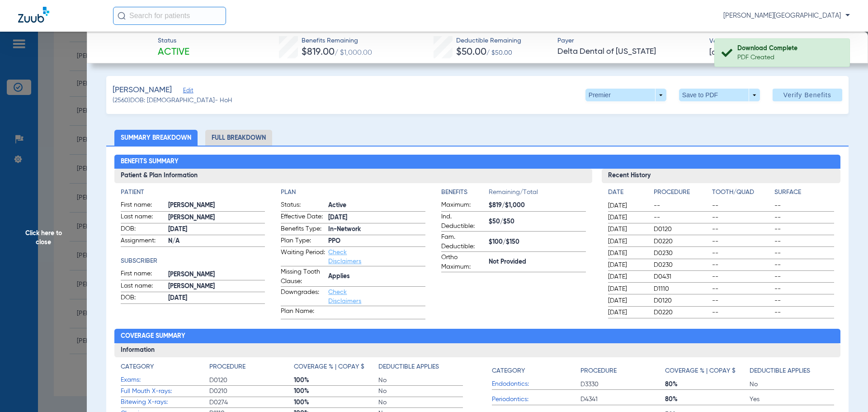  What do you see at coordinates (252, 402) in the screenshot?
I see `span: D0274` at bounding box center [252, 402].